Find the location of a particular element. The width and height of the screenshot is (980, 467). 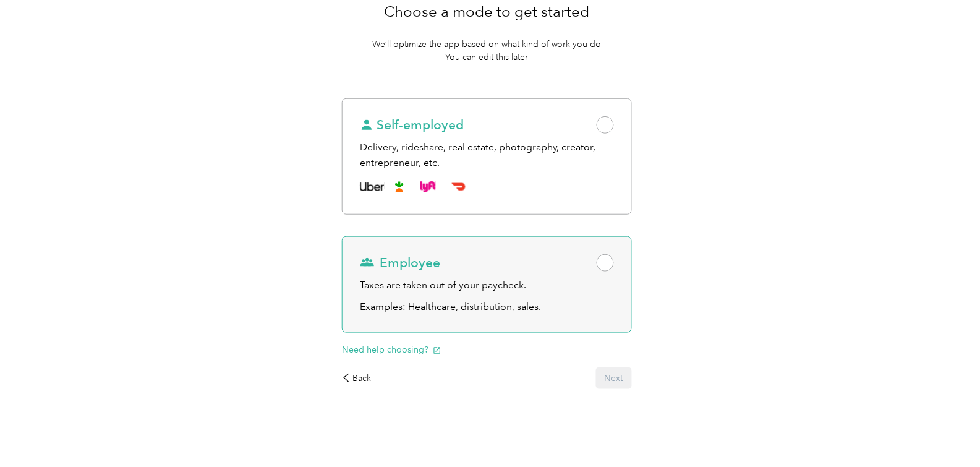

div: Back is located at coordinates (357, 378).